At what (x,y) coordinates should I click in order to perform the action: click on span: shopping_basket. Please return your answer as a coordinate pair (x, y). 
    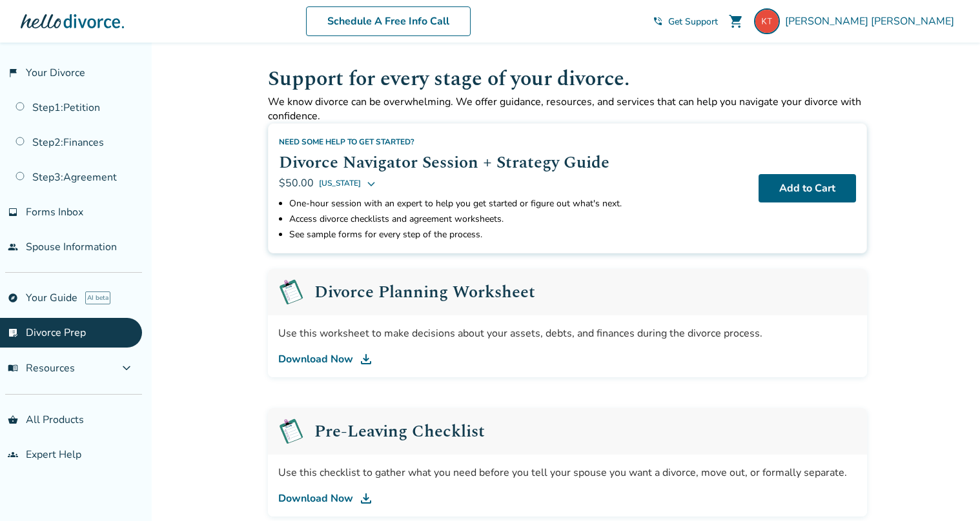
    Looking at the image, I should click on (13, 420).